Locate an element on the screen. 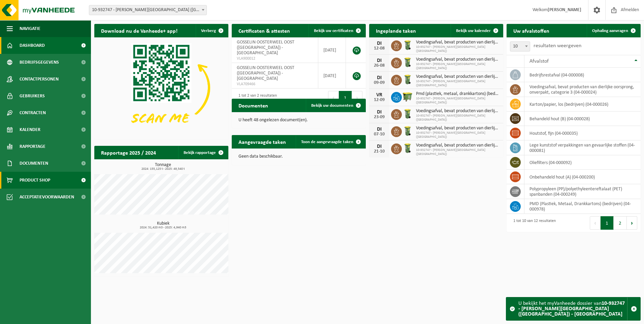 The width and height of the screenshot is (644, 324). span: Afvalstof is located at coordinates (539, 62).